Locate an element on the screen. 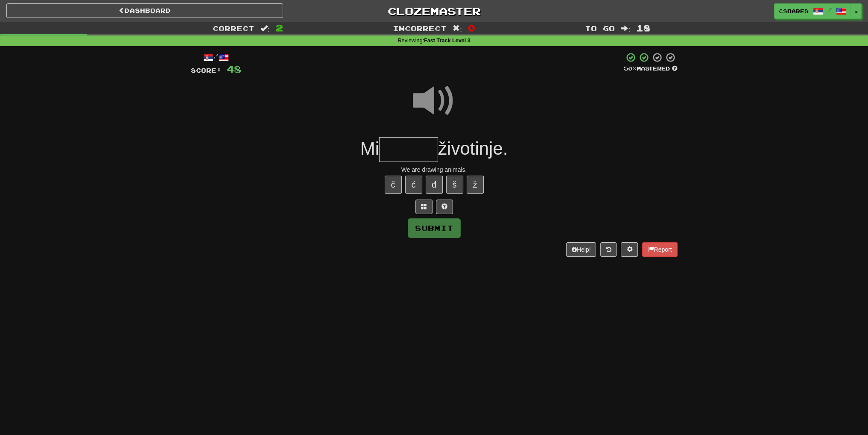  span: Mi is located at coordinates (370, 148).